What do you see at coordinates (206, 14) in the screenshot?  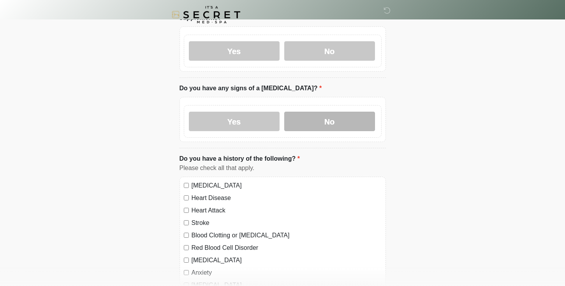 I see `img: It's A Secret Med Spa Logo` at bounding box center [206, 14].